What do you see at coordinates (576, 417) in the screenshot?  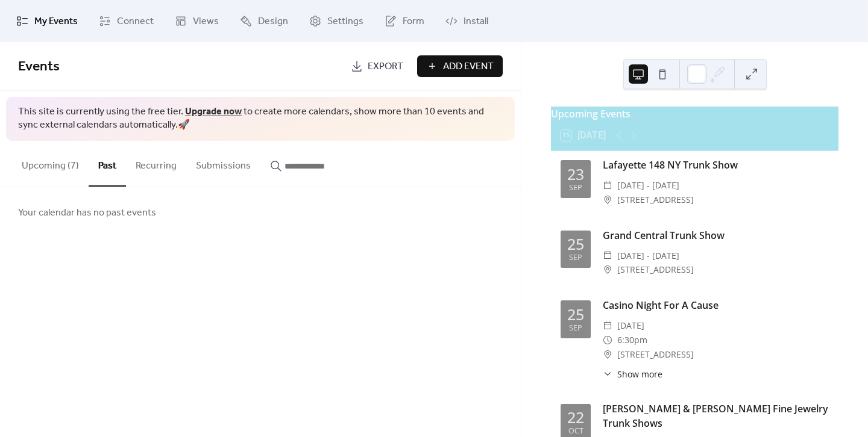 I see `div: 22` at bounding box center [576, 417].